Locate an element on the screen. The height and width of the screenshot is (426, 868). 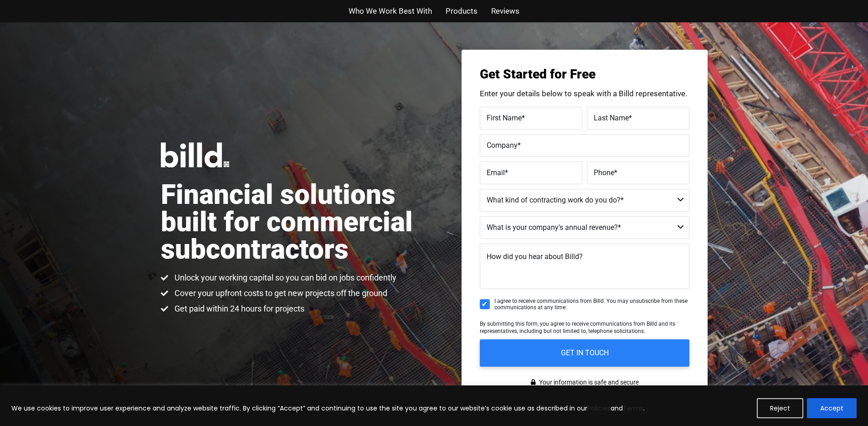
span: Last Name is located at coordinates (611, 117).